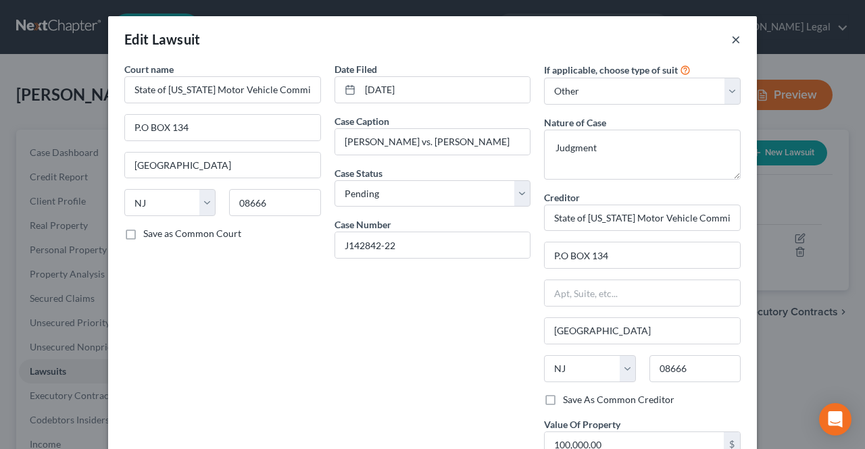 The width and height of the screenshot is (865, 449). Describe the element at coordinates (149, 69) in the screenshot. I see `span: Court name` at that location.